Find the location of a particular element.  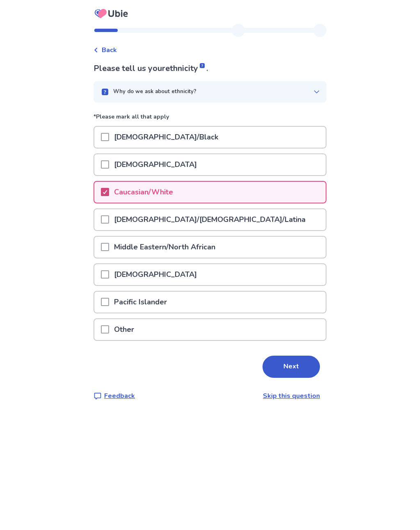

p: Middle Eastern/North African is located at coordinates (164, 247).